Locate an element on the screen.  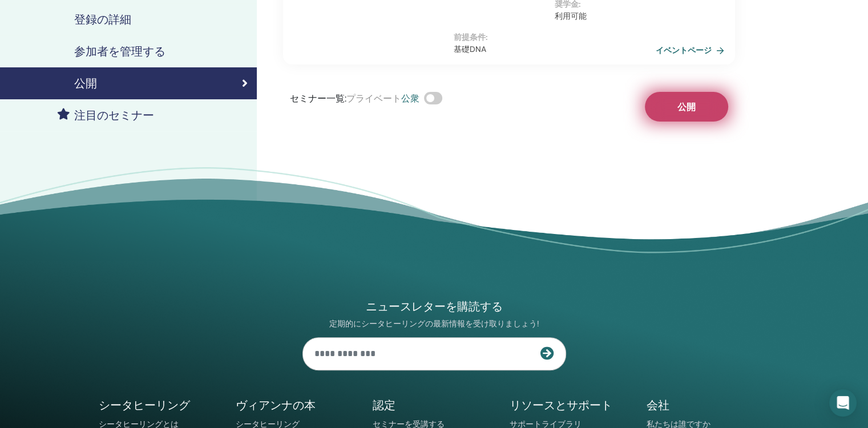
p: 利用可能 is located at coordinates (601, 16).